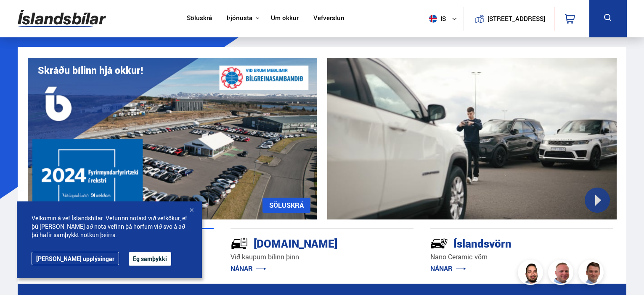 This screenshot has height=295, width=644. I want to click on button: Ég samþykki, so click(149, 259).